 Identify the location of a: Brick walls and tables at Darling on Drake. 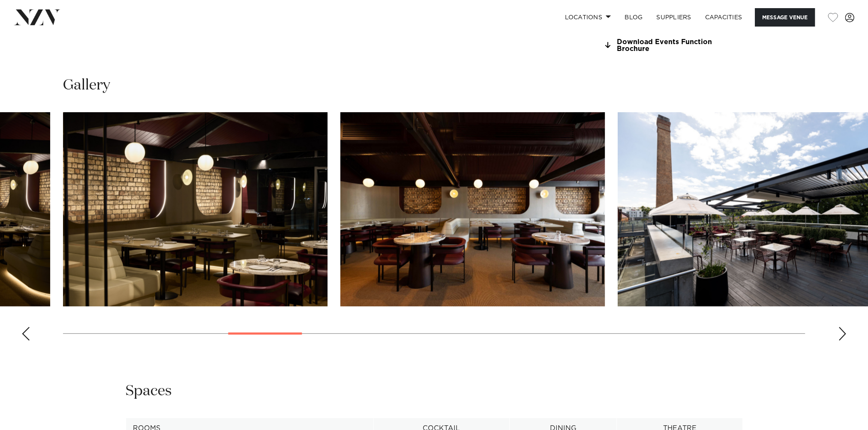
(195, 209).